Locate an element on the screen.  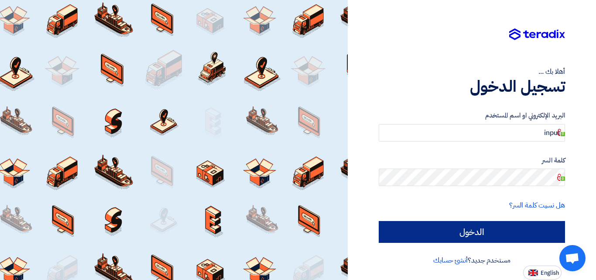
input: الدخول is located at coordinates (472, 232).